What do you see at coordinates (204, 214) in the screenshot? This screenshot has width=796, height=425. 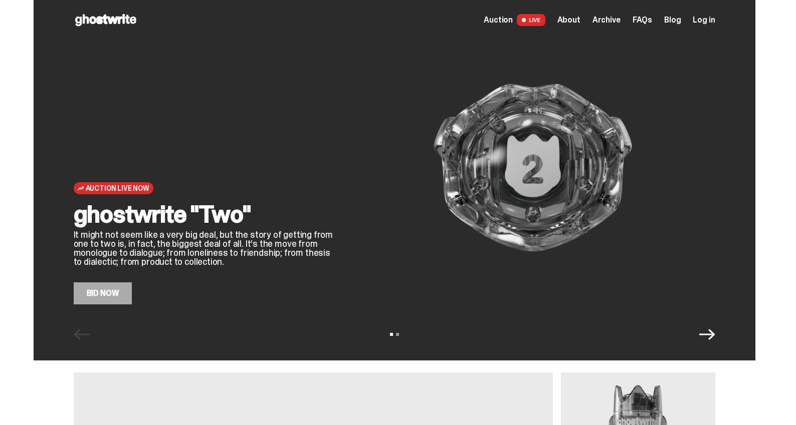 I see `h2: ghostwrite "Two"` at bounding box center [204, 214].